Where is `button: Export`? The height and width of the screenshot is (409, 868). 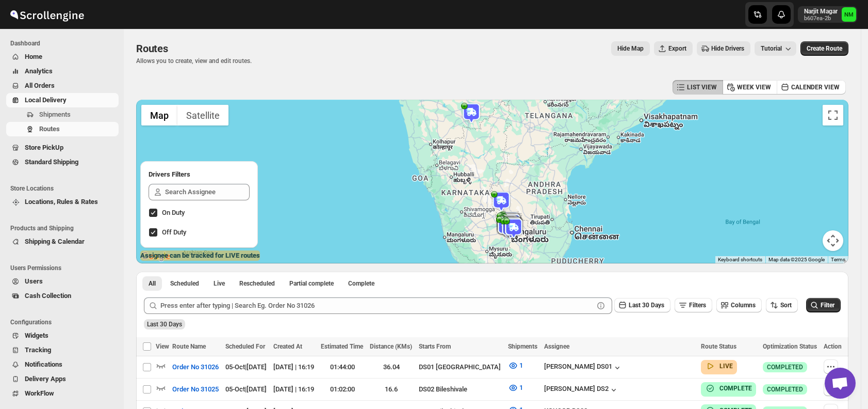 button: Export is located at coordinates (673, 48).